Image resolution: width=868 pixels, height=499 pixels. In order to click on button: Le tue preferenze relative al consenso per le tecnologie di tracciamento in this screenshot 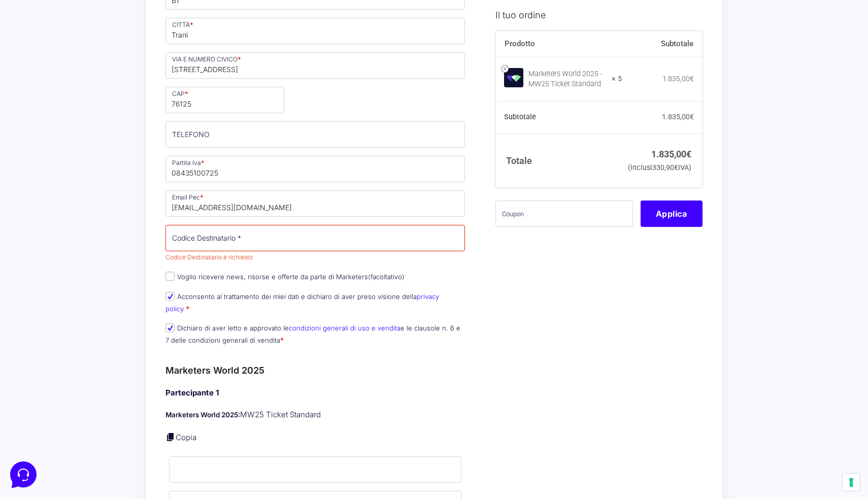, I will do `click(851, 482)`.